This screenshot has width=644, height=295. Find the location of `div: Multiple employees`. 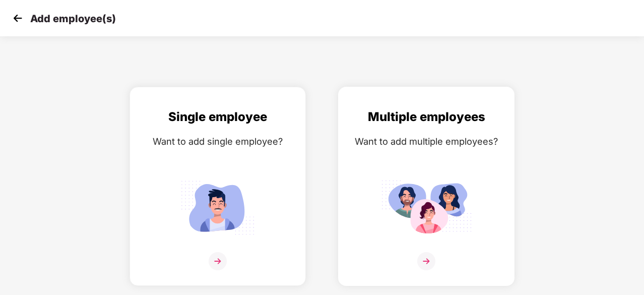

div: Multiple employees is located at coordinates (427, 117).